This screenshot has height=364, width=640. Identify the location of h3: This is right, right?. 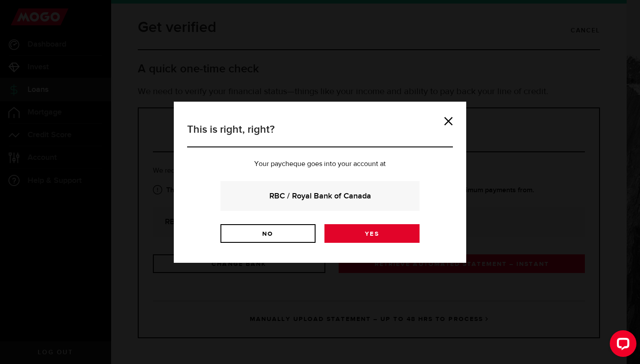
(320, 135).